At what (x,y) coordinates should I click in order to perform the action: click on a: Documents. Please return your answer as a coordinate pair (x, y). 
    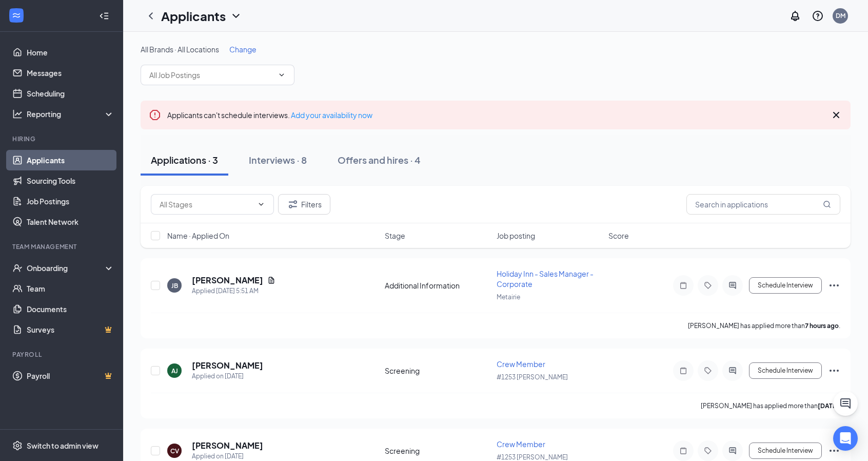
    Looking at the image, I should click on (71, 309).